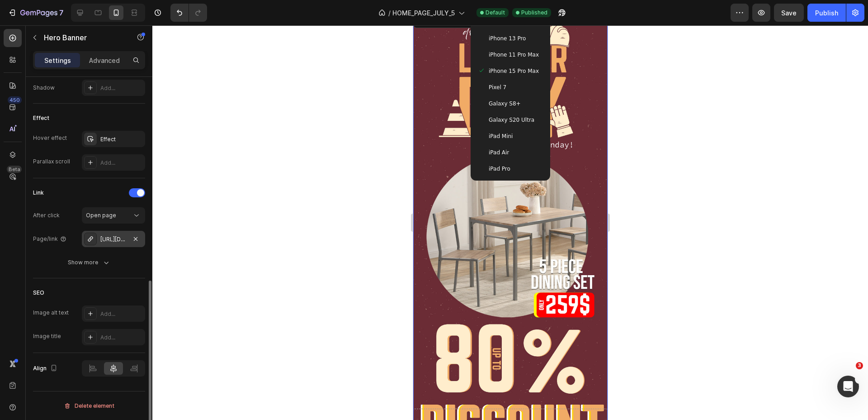 The height and width of the screenshot is (420, 868). Describe the element at coordinates (534, 13) in the screenshot. I see `span: Published` at that location.